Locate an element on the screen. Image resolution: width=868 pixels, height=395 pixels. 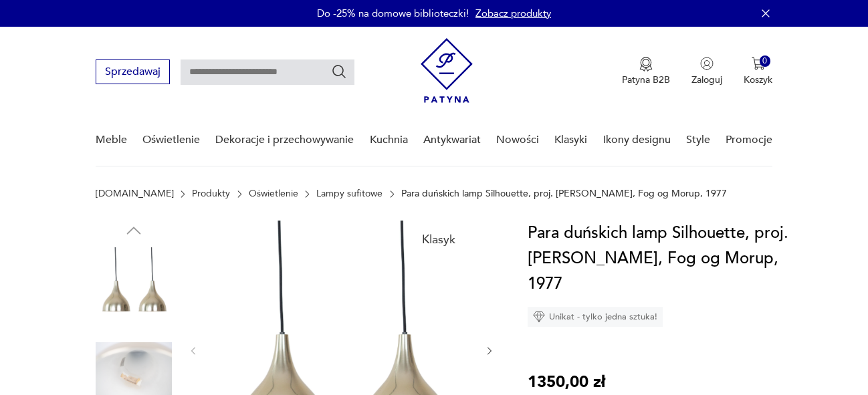
img: Patyna - sklep z meblami i dekoracjami vintage is located at coordinates (447, 70).